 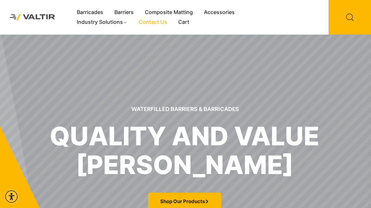 I want to click on a: Accessories, so click(x=219, y=12).